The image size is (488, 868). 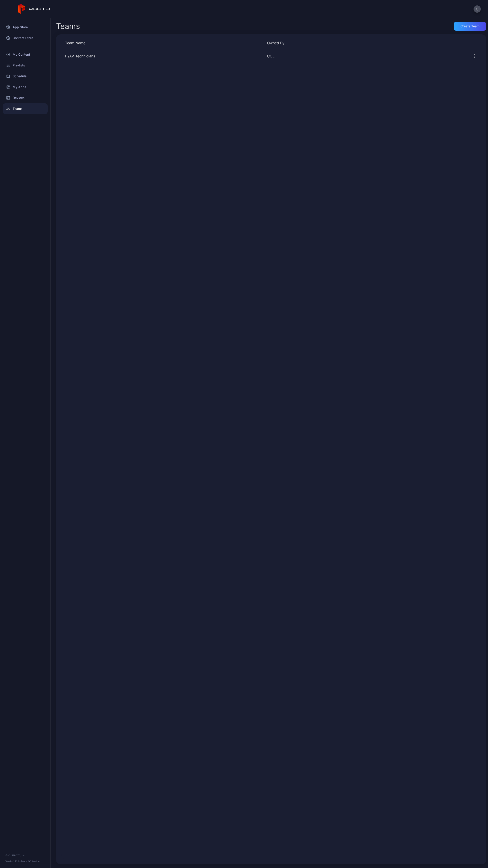 I want to click on div: Schedule, so click(x=25, y=76).